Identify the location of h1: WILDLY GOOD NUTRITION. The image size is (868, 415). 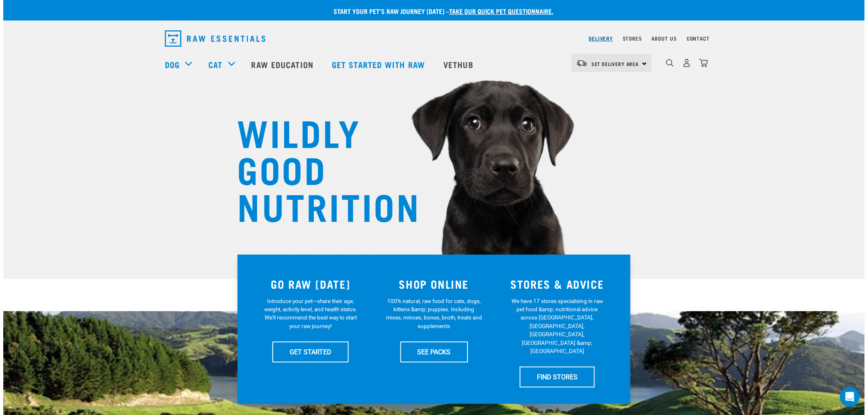
(319, 168).